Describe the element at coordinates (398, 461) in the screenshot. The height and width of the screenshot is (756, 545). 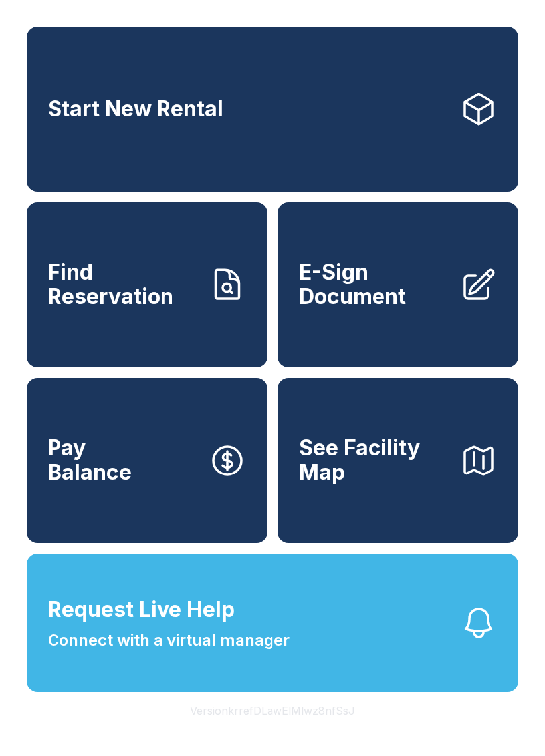
I see `button: See Facility Map` at that location.